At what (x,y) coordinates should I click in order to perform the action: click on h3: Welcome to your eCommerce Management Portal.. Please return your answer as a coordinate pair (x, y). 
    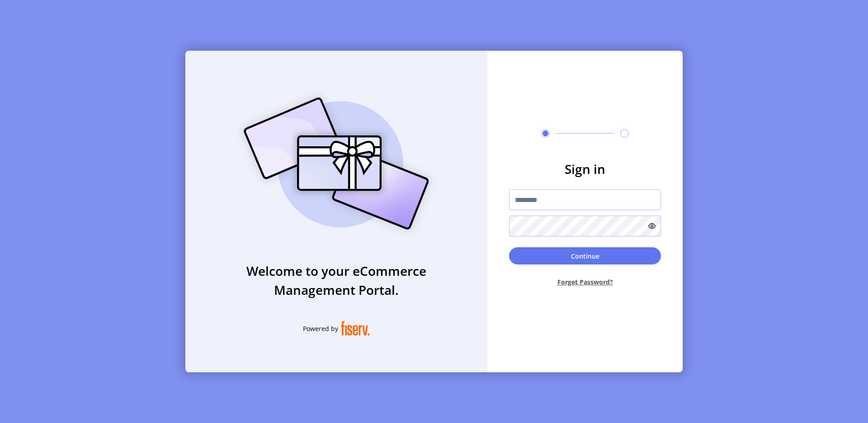
    Looking at the image, I should click on (337, 280).